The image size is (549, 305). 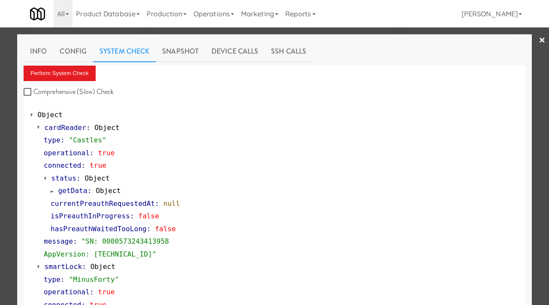 What do you see at coordinates (124, 52) in the screenshot?
I see `a: System Check` at bounding box center [124, 52].